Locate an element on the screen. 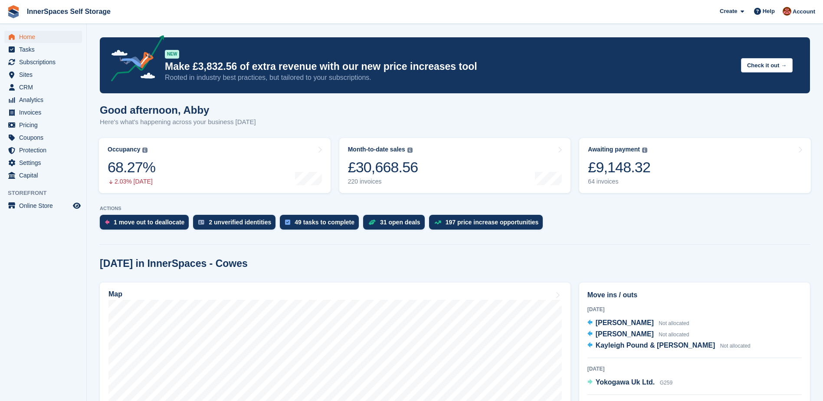 Image resolution: width=823 pixels, height=401 pixels. div: Awaiting payment is located at coordinates (614, 149).